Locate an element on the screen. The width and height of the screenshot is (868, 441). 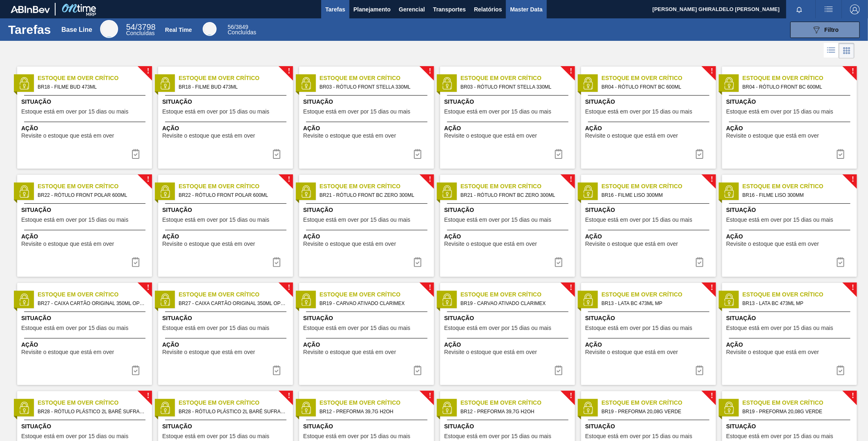
div: Completar tarefa: 30234888 is located at coordinates (841, 154).